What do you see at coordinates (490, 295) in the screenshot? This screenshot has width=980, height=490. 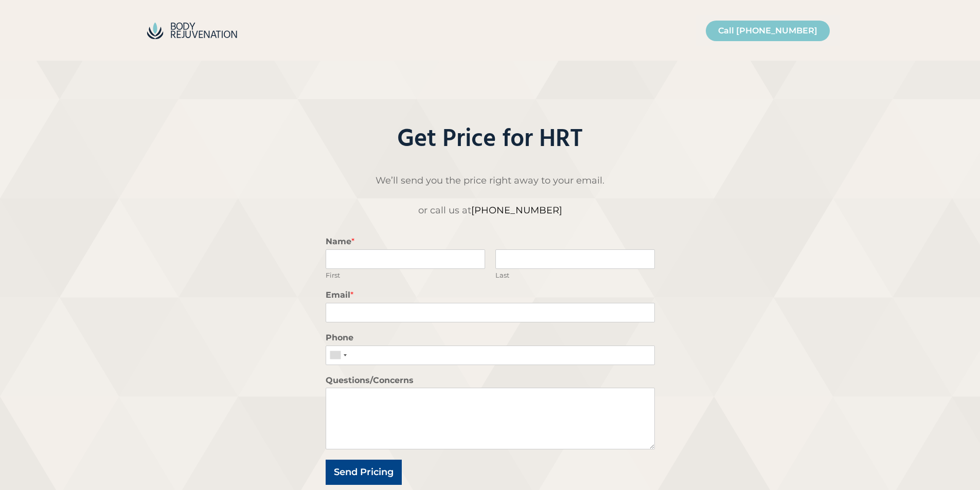 I see `label: Email` at bounding box center [490, 295].